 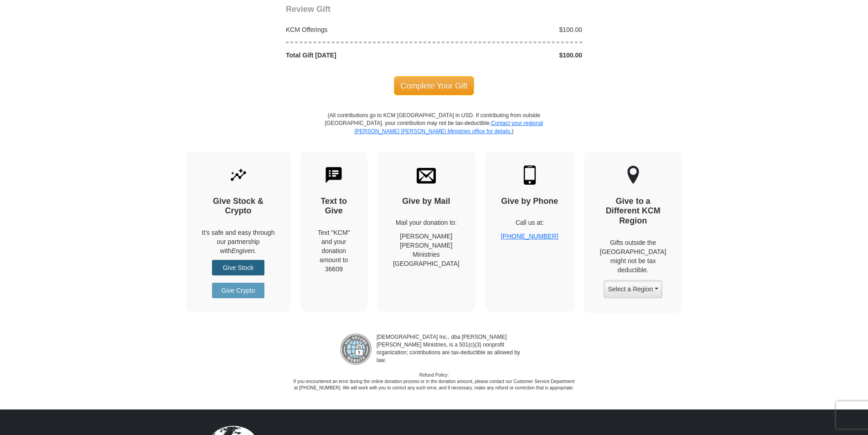 What do you see at coordinates (530, 201) in the screenshot?
I see `h4: Give by Phone` at bounding box center [530, 201].